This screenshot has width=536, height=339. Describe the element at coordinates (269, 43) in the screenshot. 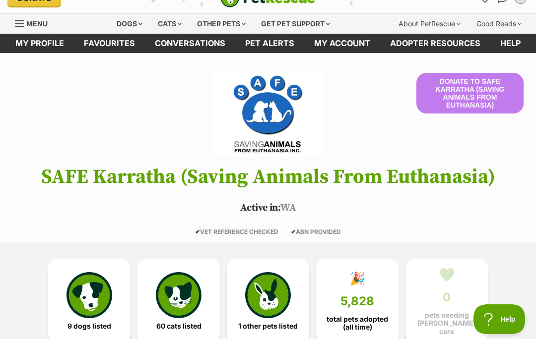

I see `a: Pet alerts` at that location.